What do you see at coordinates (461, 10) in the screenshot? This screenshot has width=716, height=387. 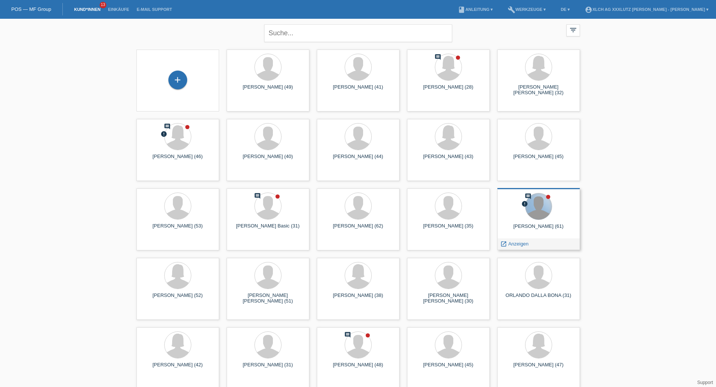 I see `i: book` at bounding box center [461, 10].